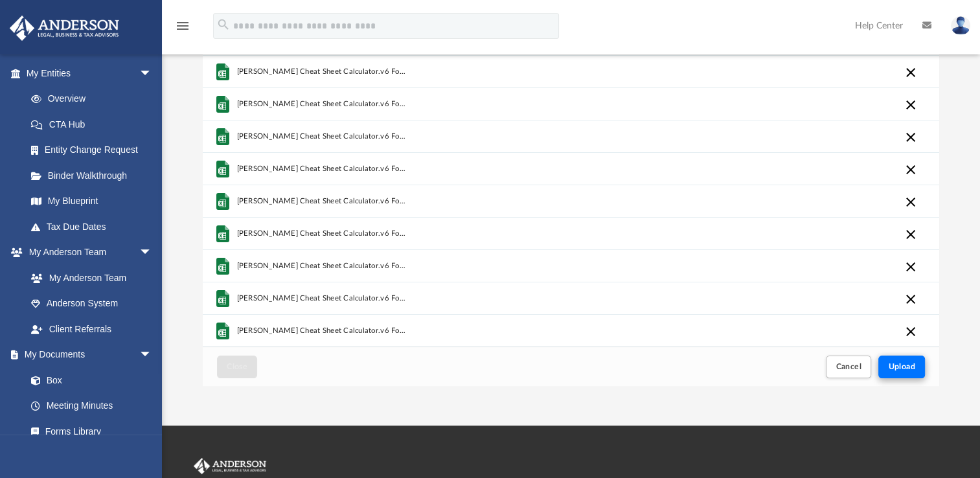 The width and height of the screenshot is (980, 478). I want to click on a: My Anderson Teamarrow_drop_down, so click(87, 253).